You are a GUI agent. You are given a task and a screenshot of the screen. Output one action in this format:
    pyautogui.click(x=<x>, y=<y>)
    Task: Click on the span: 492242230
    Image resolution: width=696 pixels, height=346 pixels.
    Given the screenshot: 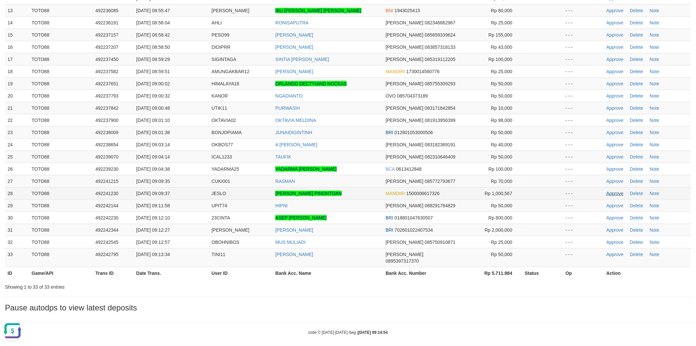 What is the action you would take?
    pyautogui.click(x=107, y=218)
    